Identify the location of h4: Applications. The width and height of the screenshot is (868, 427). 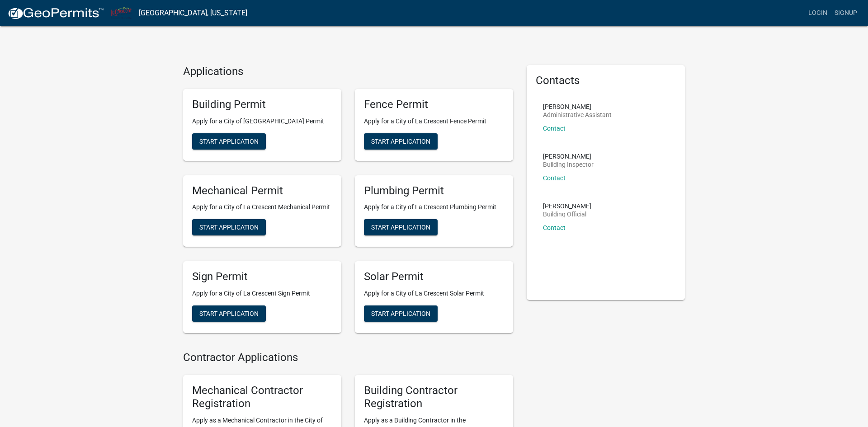
(348, 71).